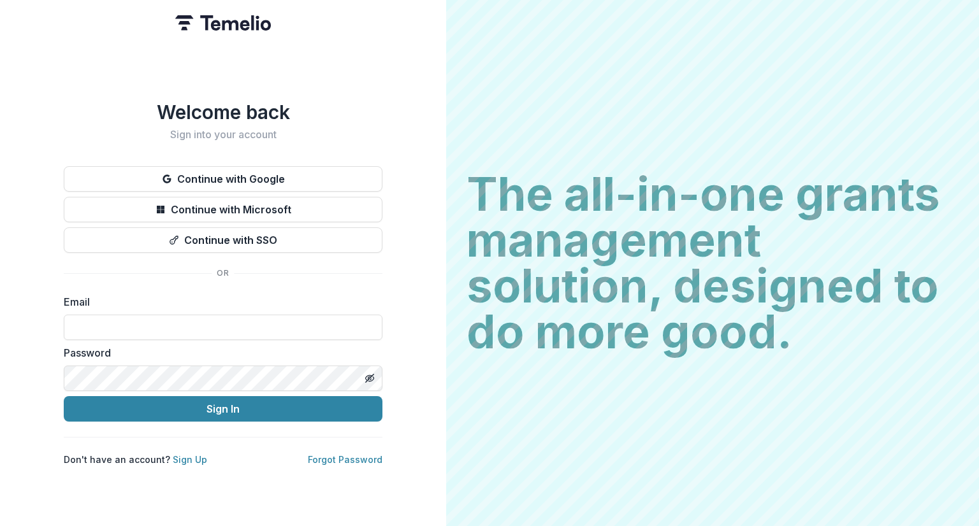 The height and width of the screenshot is (526, 979). Describe the element at coordinates (219, 353) in the screenshot. I see `label: Password` at that location.